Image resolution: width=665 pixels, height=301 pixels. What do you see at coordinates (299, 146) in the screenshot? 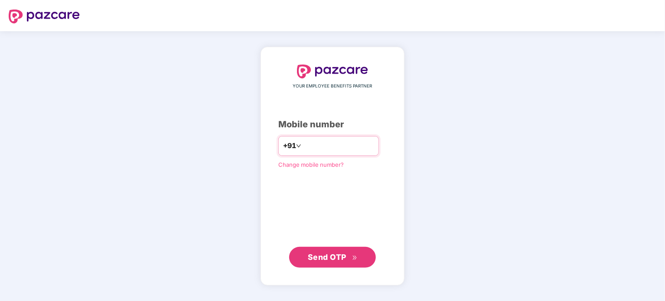
I see `span: down` at bounding box center [299, 146].